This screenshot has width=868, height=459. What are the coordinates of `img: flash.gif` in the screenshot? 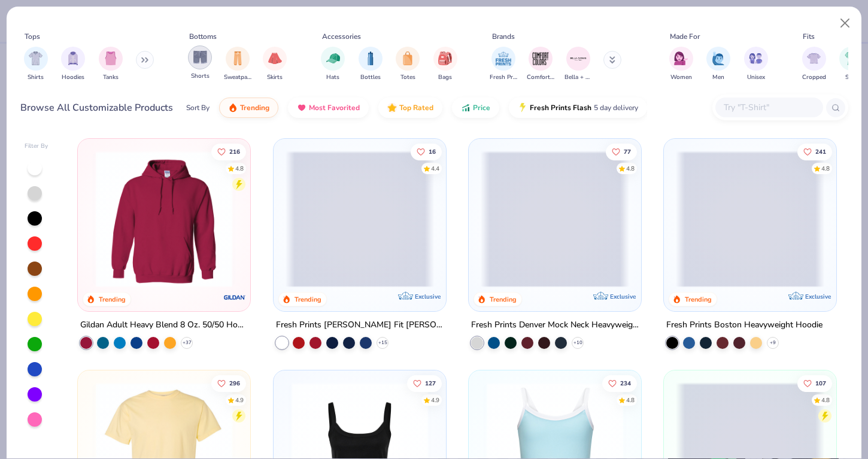 It's located at (523, 108).